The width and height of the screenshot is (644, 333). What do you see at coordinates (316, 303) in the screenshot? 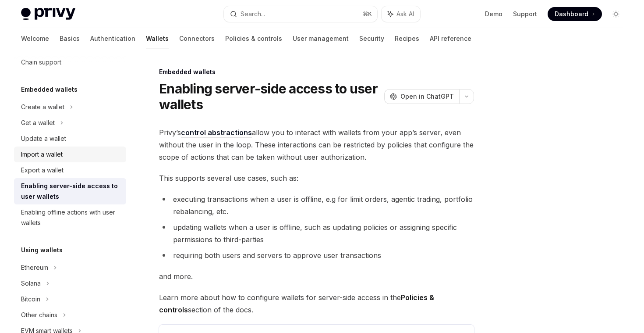
I see `span: Learn more about how to configure wallets for server-side access in the section of the docs.` at bounding box center [316, 303].